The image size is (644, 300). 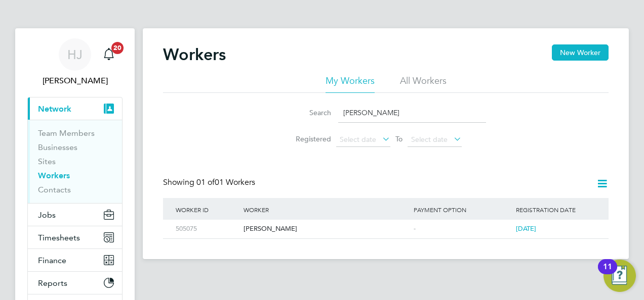 I want to click on span: Network, so click(x=55, y=109).